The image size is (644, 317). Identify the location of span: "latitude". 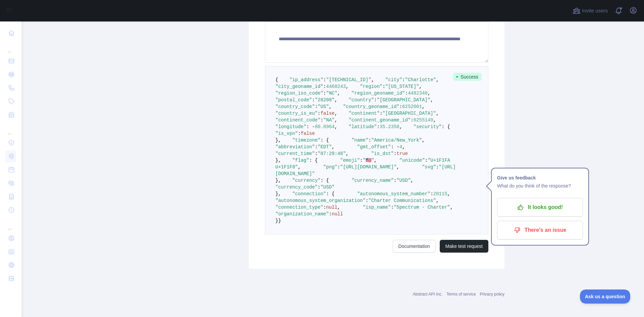
(363, 127).